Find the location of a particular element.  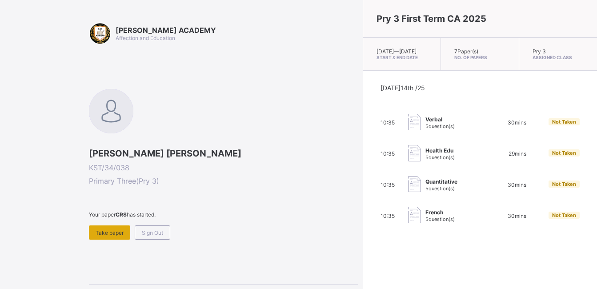

span: No. of Papers is located at coordinates (480, 57).